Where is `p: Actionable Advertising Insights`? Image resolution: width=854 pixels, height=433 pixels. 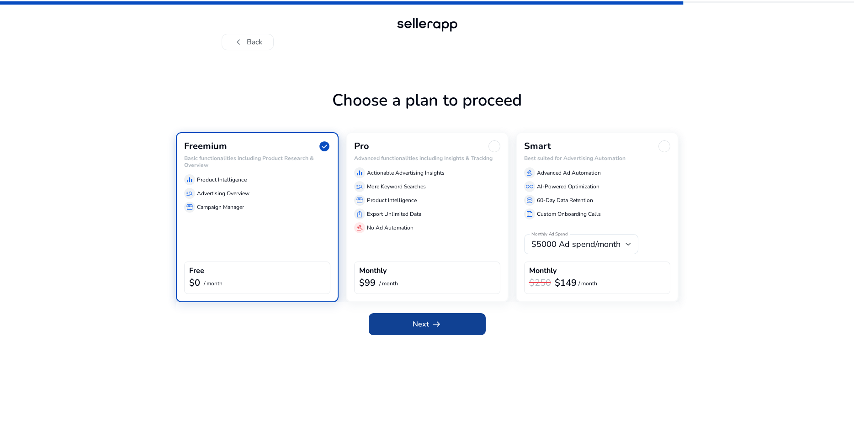 p: Actionable Advertising Insights is located at coordinates (406, 173).